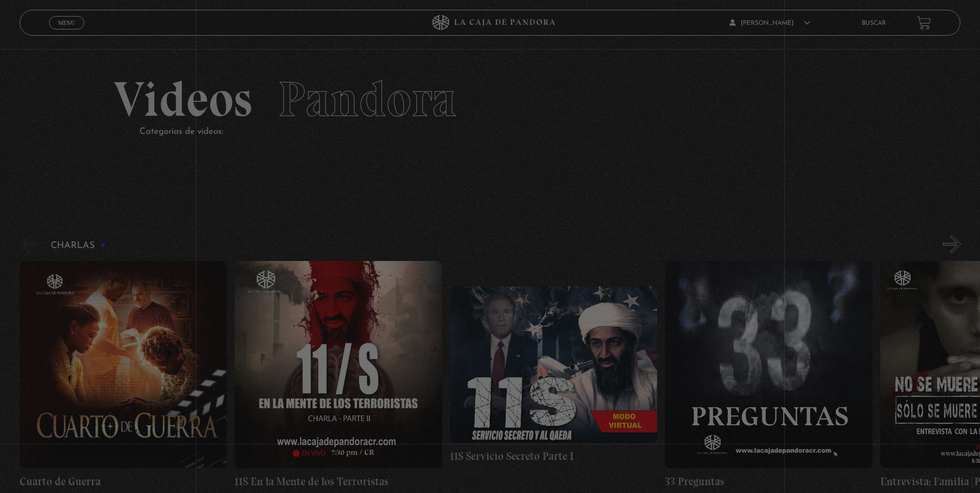 This screenshot has width=980, height=493. Describe the element at coordinates (553, 456) in the screenshot. I see `h4: 11S Servicio Secreto Parte I` at that location.